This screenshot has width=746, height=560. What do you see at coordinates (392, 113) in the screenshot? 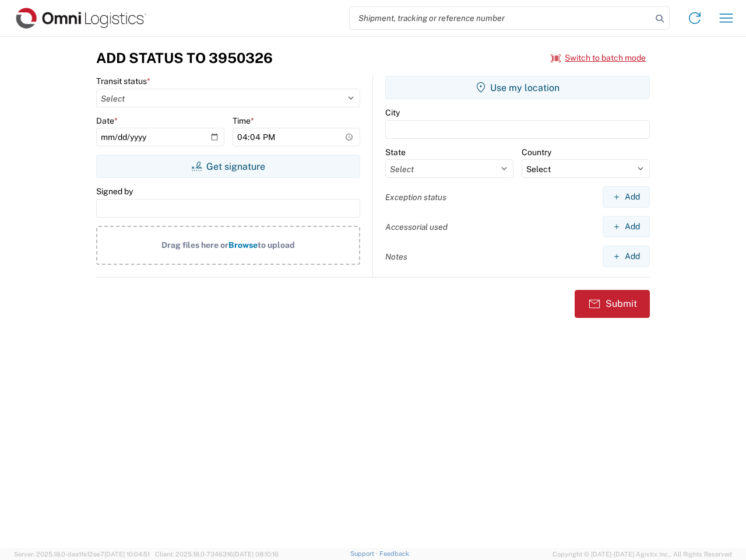
I see `label: City` at bounding box center [392, 113].